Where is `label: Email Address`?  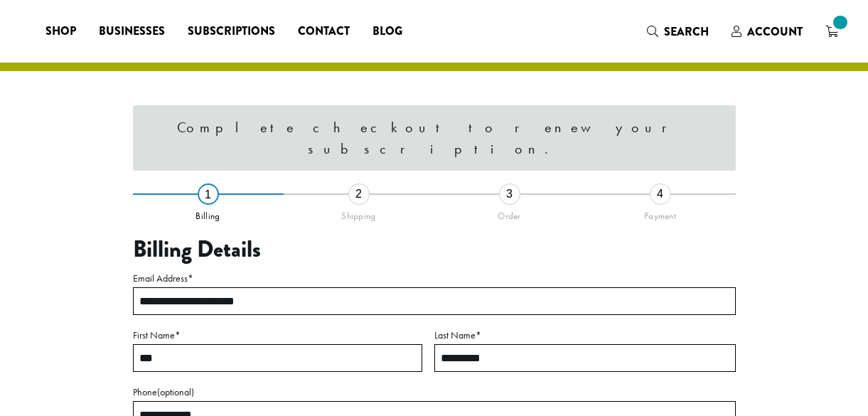
label: Email Address is located at coordinates (434, 278).